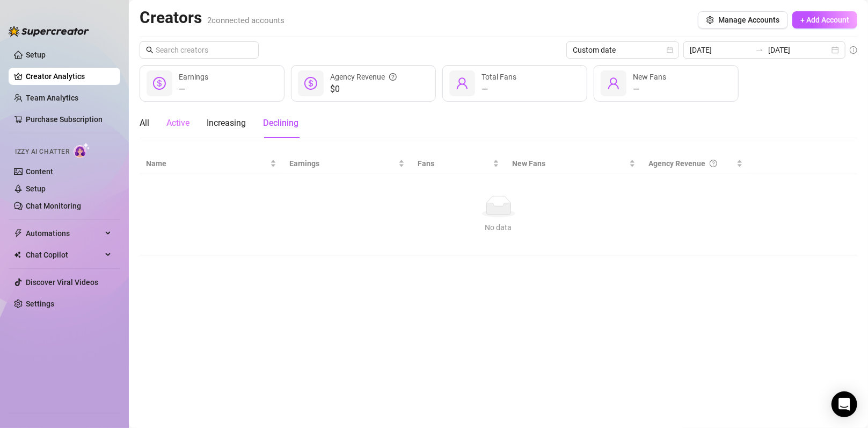  What do you see at coordinates (69, 120) in the screenshot?
I see `a: Purchase Subscription` at bounding box center [69, 120].